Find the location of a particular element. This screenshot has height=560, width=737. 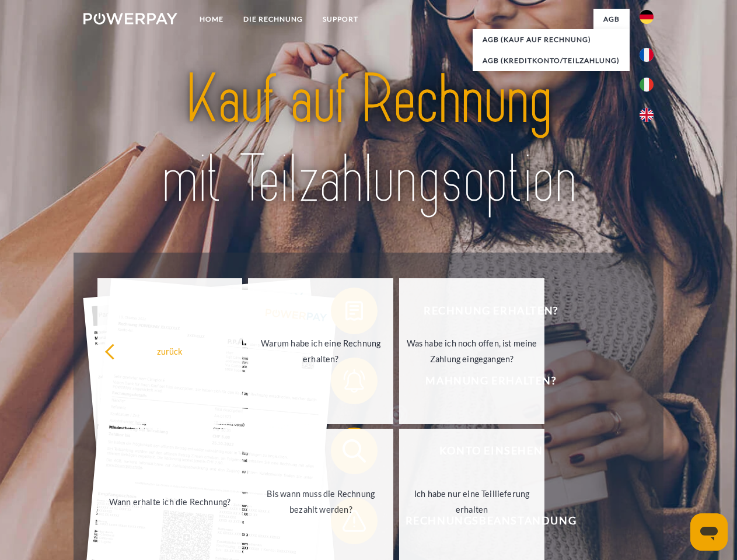

a: DIE RECHNUNG is located at coordinates (273, 19).